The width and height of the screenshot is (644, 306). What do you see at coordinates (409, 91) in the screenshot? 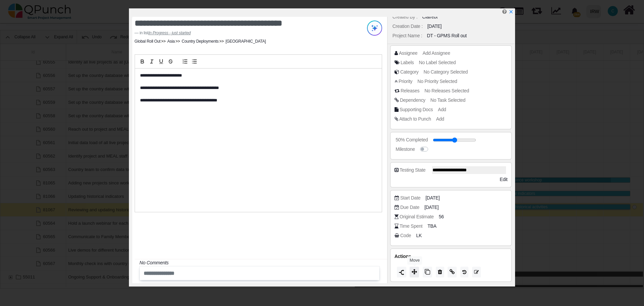
I see `div: Releases` at bounding box center [409, 91].